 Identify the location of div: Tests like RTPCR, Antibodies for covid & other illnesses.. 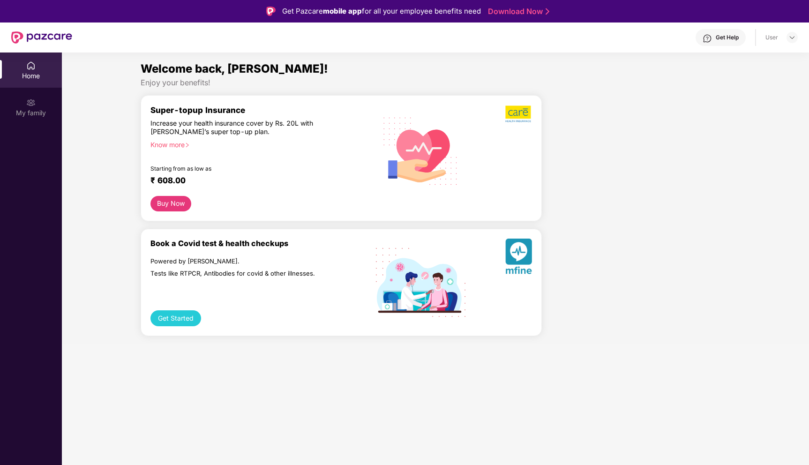
(241, 274).